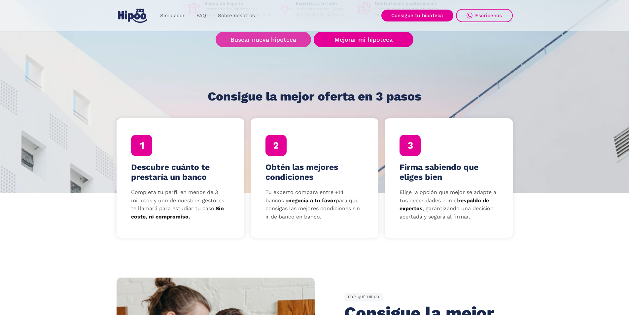  What do you see at coordinates (201, 16) in the screenshot?
I see `a: FAQ` at bounding box center [201, 16].